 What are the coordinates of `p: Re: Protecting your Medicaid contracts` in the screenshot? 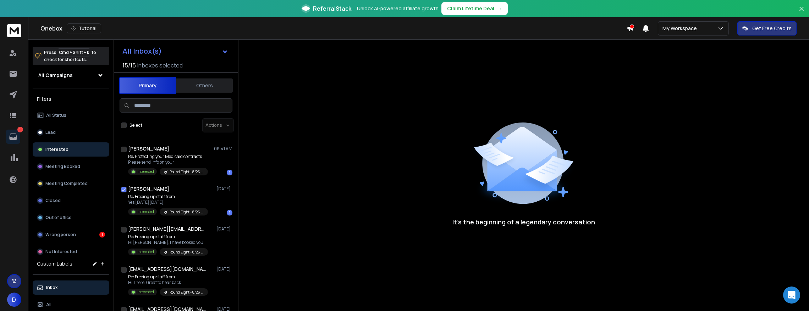 It's located at (168, 156).